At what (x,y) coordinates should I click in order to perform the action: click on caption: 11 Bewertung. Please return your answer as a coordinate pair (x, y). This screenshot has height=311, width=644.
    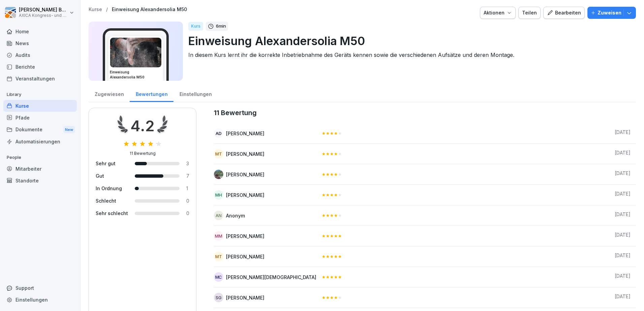
    Looking at the image, I should click on (425, 112).